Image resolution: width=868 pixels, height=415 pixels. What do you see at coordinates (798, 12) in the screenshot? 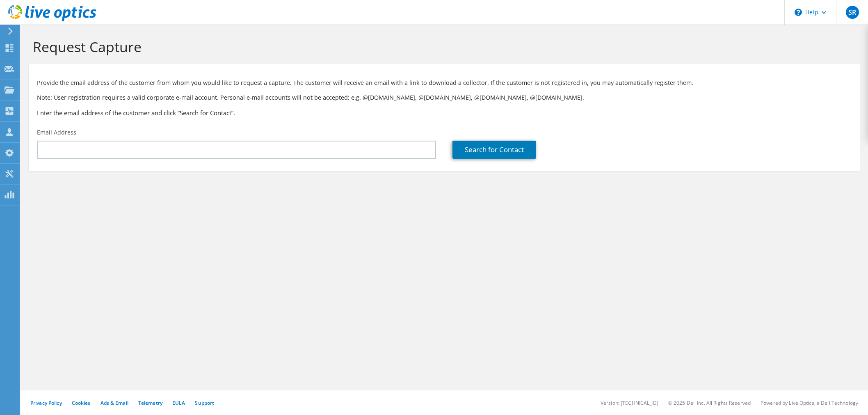
I see `svg: \n` at bounding box center [798, 12].